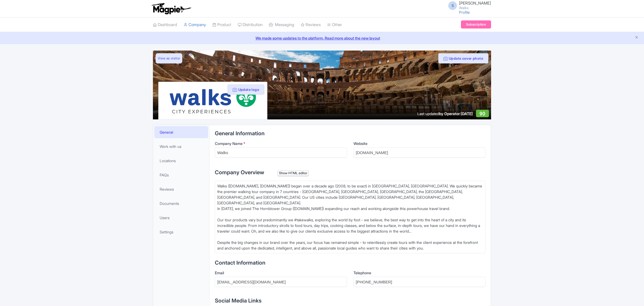 The width and height of the screenshot is (644, 306). What do you see at coordinates (322, 38) in the screenshot?
I see `a: We made some updates to the platform. Read more about the new layout` at bounding box center [322, 38].